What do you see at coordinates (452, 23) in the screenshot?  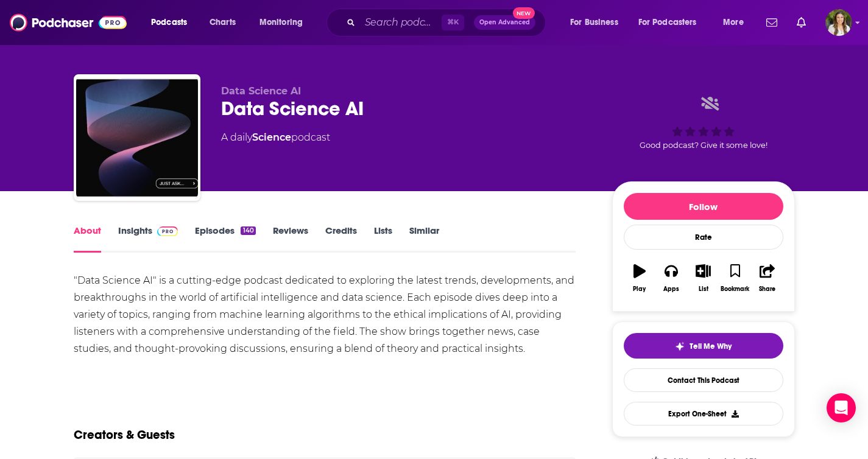 I see `span: ⌘ K` at bounding box center [452, 23].